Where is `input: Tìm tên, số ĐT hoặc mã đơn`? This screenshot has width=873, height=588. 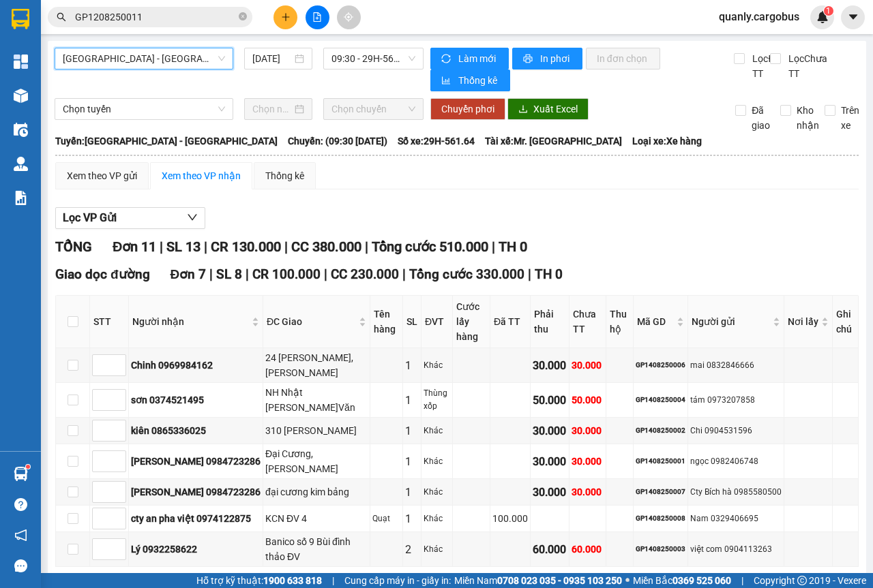
input: Tìm tên, số ĐT hoặc mã đơn is located at coordinates (156, 17).